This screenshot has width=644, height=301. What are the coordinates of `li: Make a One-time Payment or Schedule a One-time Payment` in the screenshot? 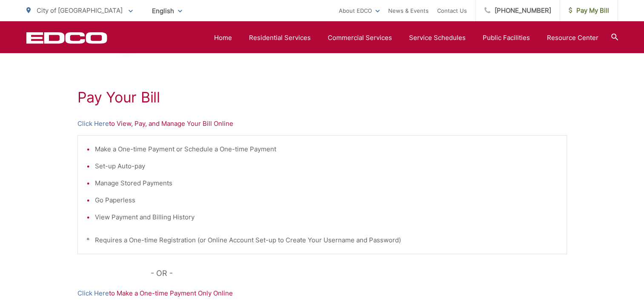 It's located at (327, 149).